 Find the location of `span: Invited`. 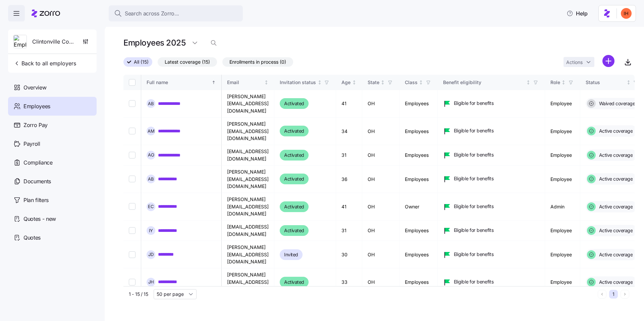

span: Invited is located at coordinates (291, 255).